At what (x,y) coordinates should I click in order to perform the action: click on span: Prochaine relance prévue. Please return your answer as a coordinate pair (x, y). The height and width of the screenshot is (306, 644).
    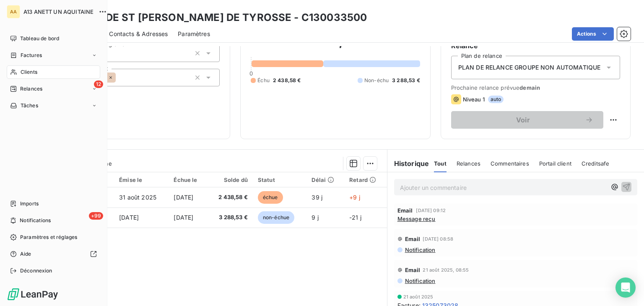
    Looking at the image, I should click on (535, 88).